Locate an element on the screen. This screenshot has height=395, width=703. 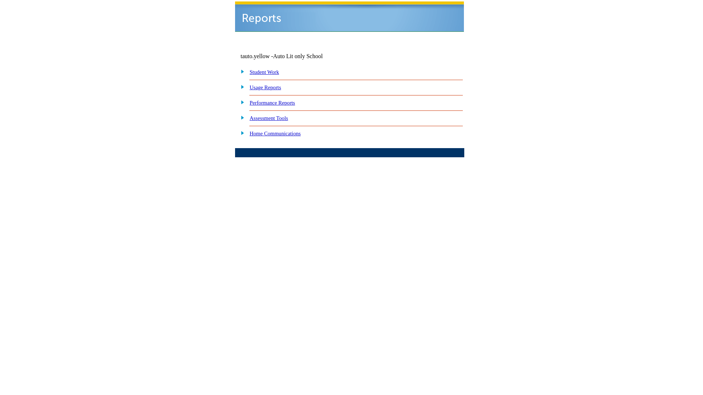
a: Assessment Tools is located at coordinates (269, 118).